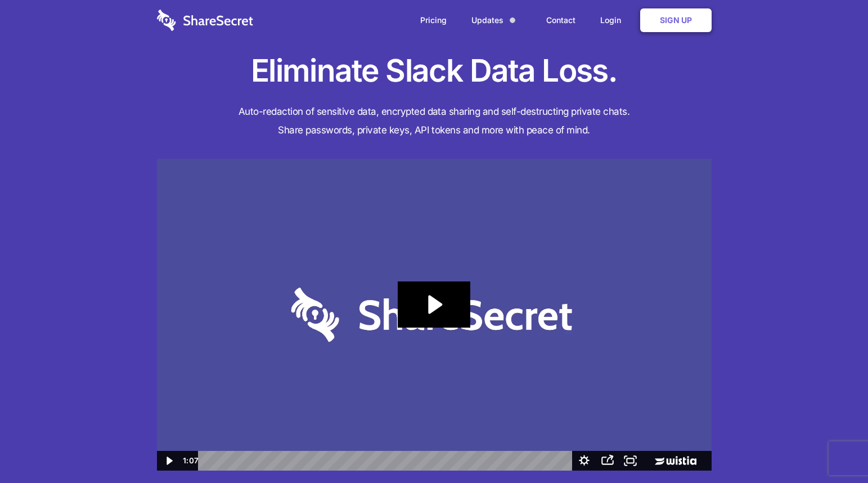 The height and width of the screenshot is (483, 868). Describe the element at coordinates (561, 20) in the screenshot. I see `a: Contact` at that location.